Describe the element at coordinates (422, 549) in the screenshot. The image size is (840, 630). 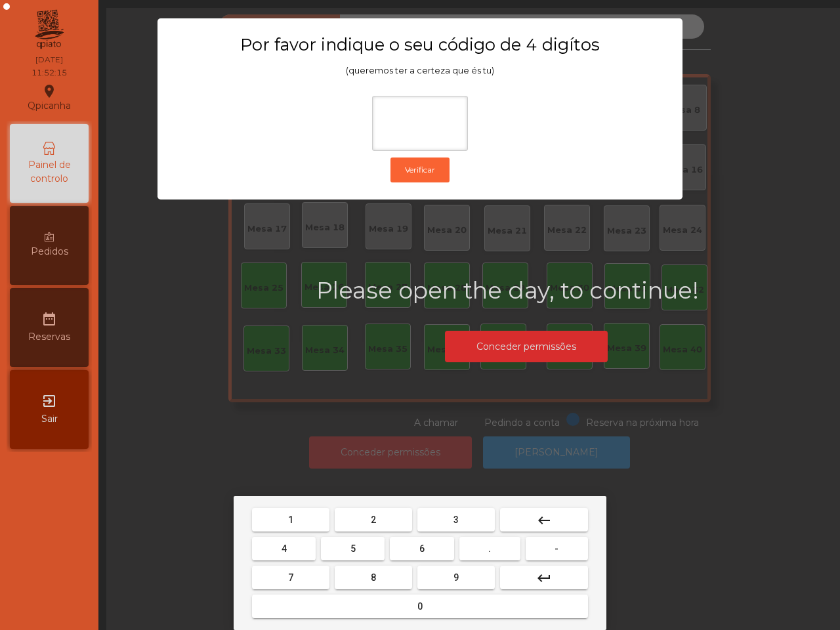
I see `span: 6` at that location.